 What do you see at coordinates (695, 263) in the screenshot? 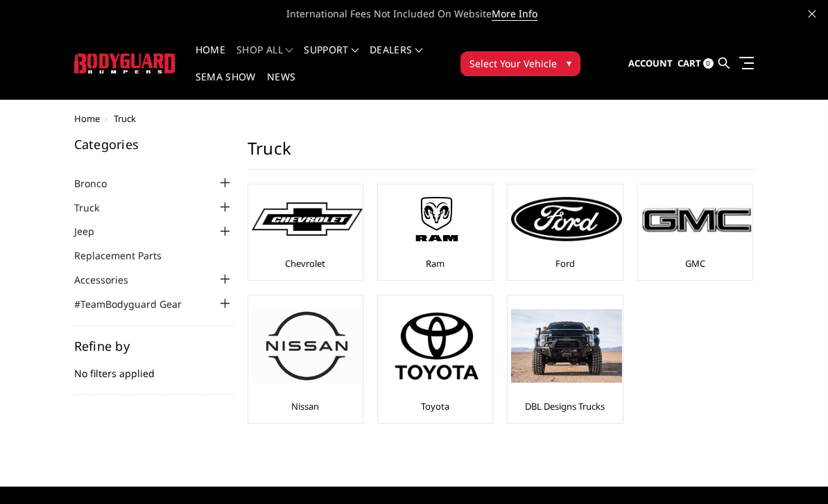
I see `a: GMC` at bounding box center [695, 263].